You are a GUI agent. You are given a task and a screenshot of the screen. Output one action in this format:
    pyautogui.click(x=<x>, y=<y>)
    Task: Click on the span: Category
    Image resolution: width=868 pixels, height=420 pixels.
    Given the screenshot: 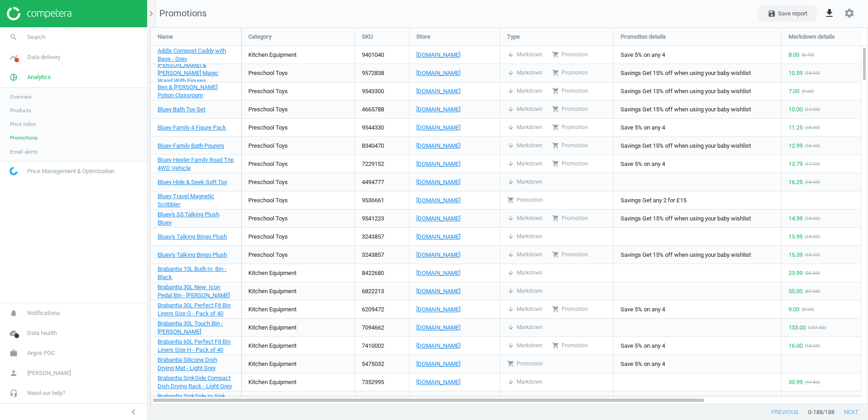 What is the action you would take?
    pyautogui.click(x=260, y=37)
    